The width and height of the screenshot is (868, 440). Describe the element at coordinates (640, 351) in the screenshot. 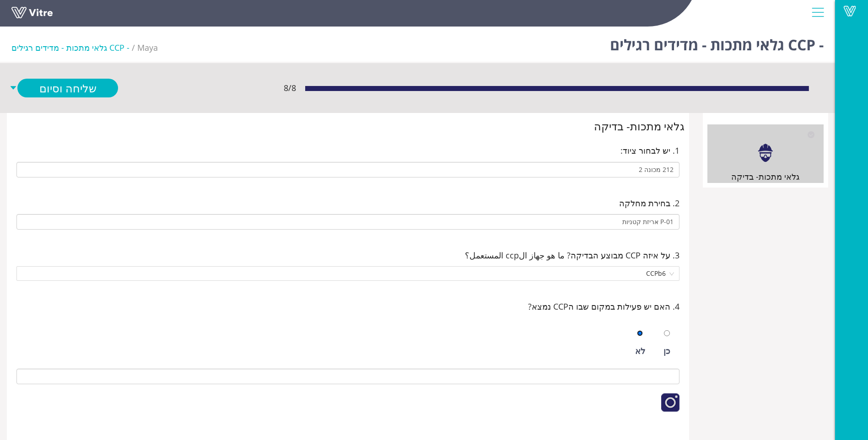

I see `div: לא` at that location.